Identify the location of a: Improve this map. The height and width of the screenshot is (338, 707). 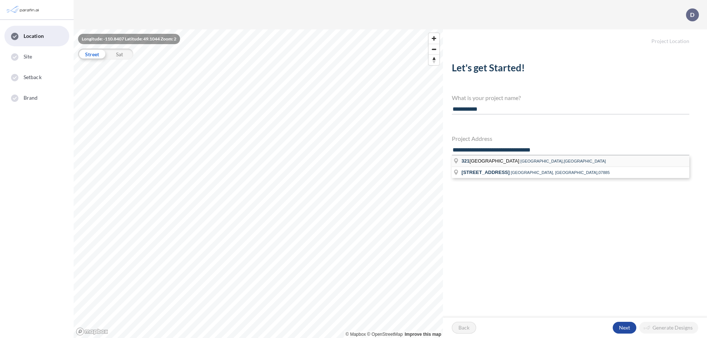
(423, 335).